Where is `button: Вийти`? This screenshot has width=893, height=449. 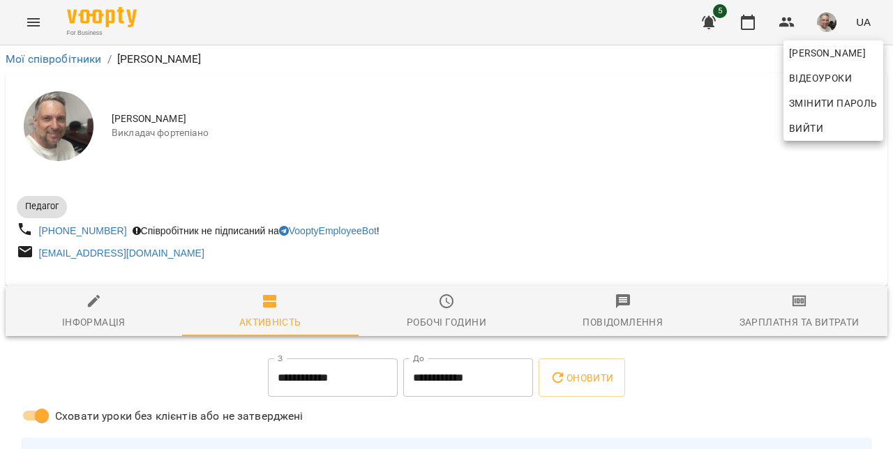 button: Вийти is located at coordinates (833, 128).